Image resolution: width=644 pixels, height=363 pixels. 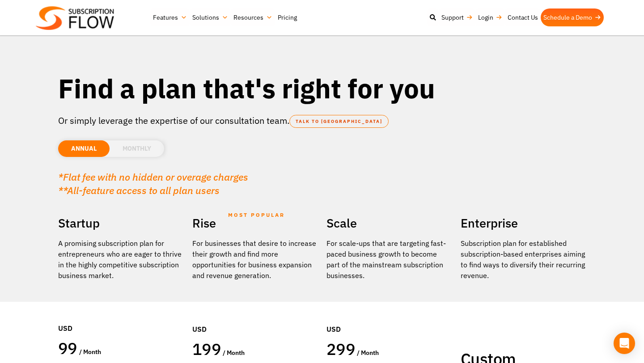 I want to click on span: 99, so click(x=68, y=348).